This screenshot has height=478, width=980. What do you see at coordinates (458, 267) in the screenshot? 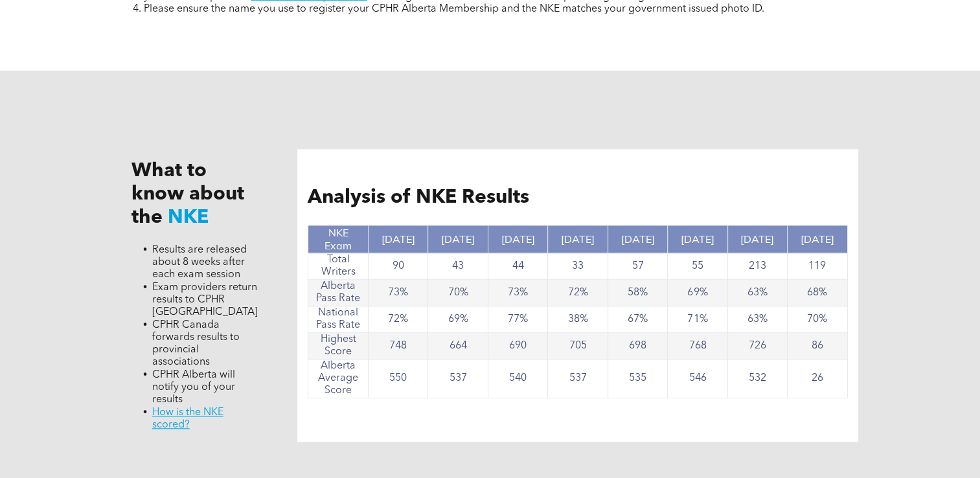
I see `td: 43` at bounding box center [458, 267].